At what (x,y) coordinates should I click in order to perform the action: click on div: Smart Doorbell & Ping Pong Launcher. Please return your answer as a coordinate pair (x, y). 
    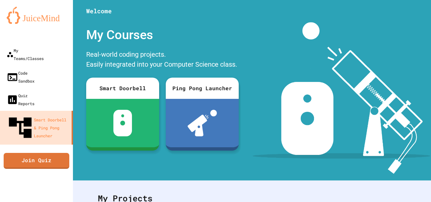
    Looking at the image, I should click on (38, 127).